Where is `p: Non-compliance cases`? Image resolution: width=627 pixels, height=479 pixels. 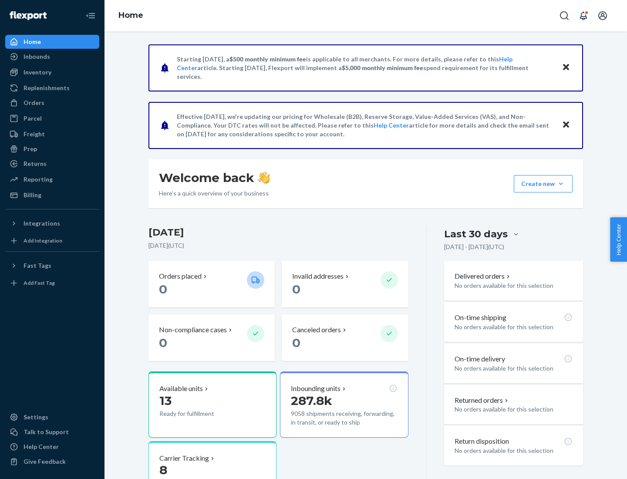 p: Non-compliance cases is located at coordinates (193, 330).